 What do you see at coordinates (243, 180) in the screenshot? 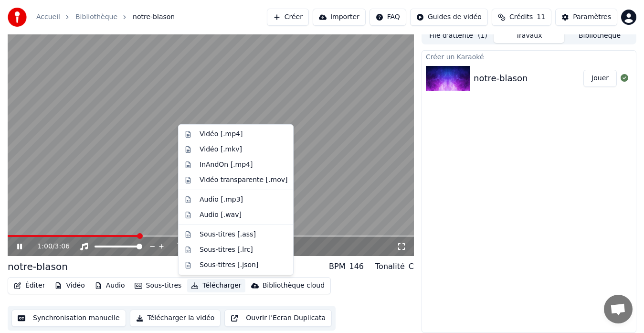
I see `div: Vidéo transparente [.mov]` at bounding box center [243, 180].